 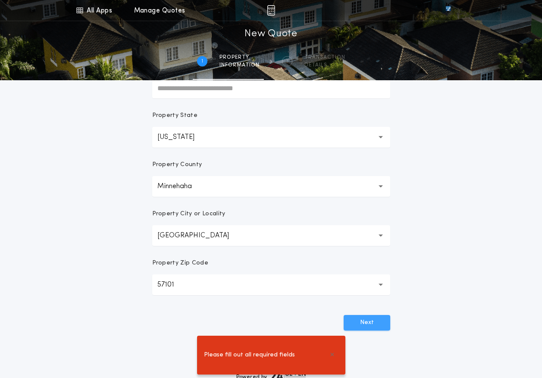 What do you see at coordinates (325, 57) in the screenshot?
I see `span: Transaction` at bounding box center [325, 57].